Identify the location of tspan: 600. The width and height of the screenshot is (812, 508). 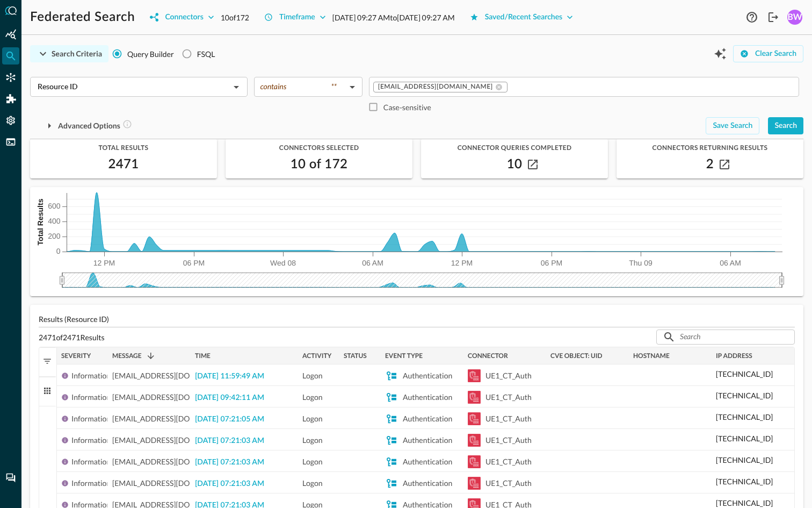
(54, 206).